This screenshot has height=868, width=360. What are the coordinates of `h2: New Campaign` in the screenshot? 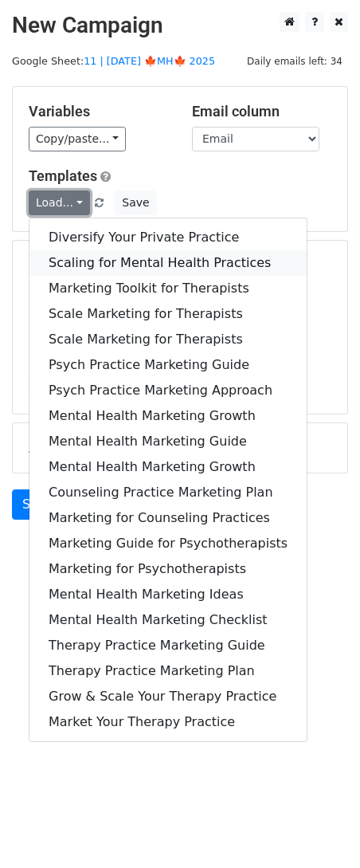 It's located at (180, 26).